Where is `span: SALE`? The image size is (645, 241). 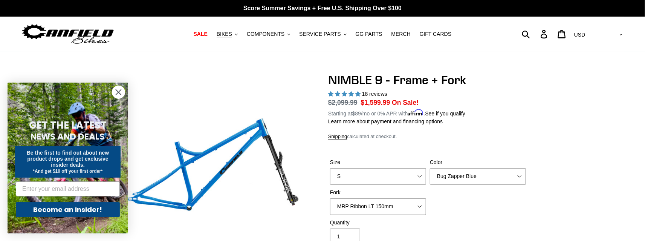 span: SALE is located at coordinates (200, 34).